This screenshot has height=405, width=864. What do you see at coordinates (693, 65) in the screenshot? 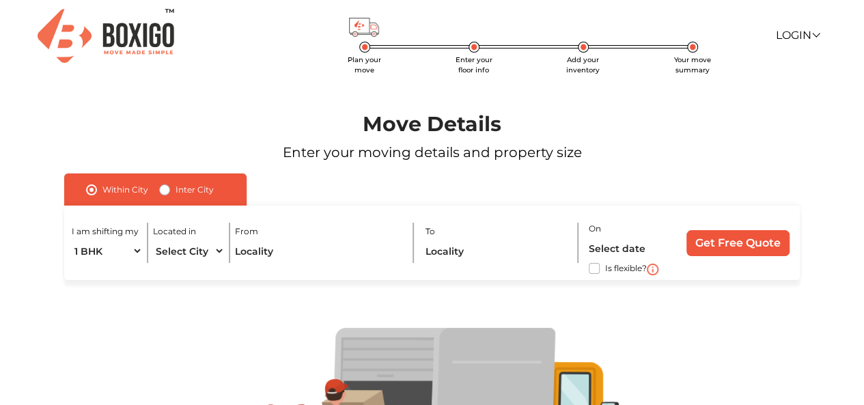
I see `span: Your move summary` at bounding box center [693, 65].